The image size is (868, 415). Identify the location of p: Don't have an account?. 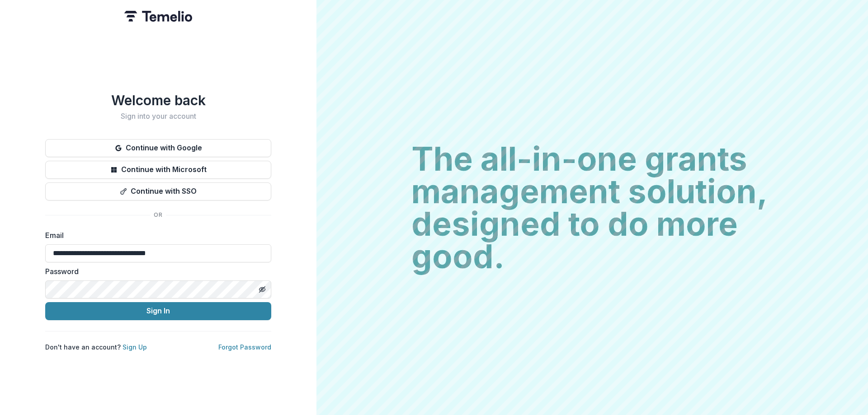
(96, 347).